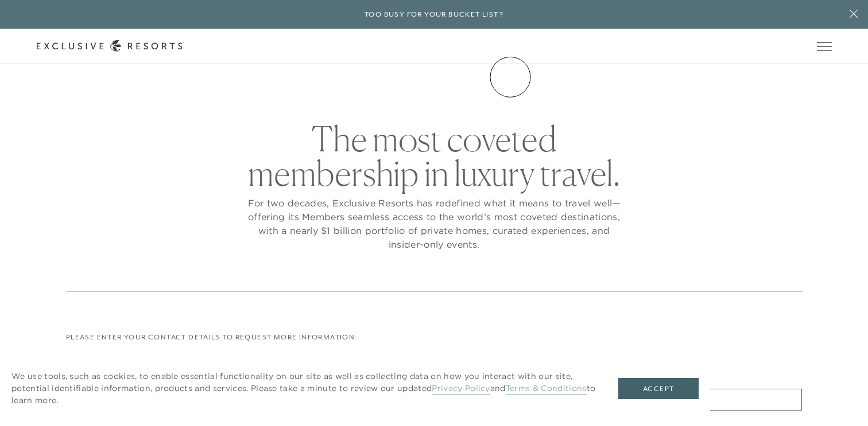 This screenshot has width=868, height=426. I want to click on h2: The most coveted membership in luxury travel., so click(434, 156).